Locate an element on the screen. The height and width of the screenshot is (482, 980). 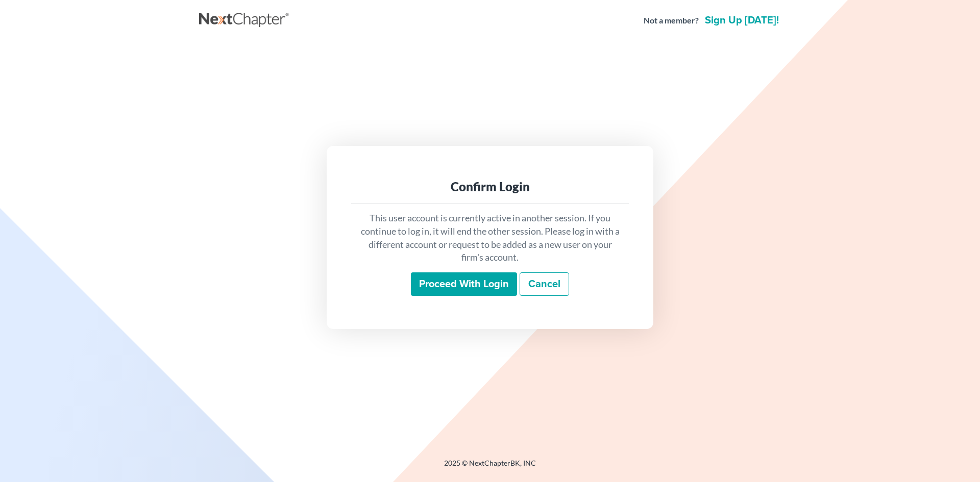
div: Confirm Login is located at coordinates (490, 186).